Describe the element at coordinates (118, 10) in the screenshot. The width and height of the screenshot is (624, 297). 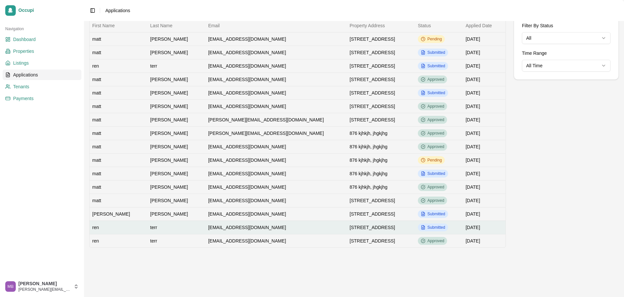
I see `nav: breadcrumb` at that location.